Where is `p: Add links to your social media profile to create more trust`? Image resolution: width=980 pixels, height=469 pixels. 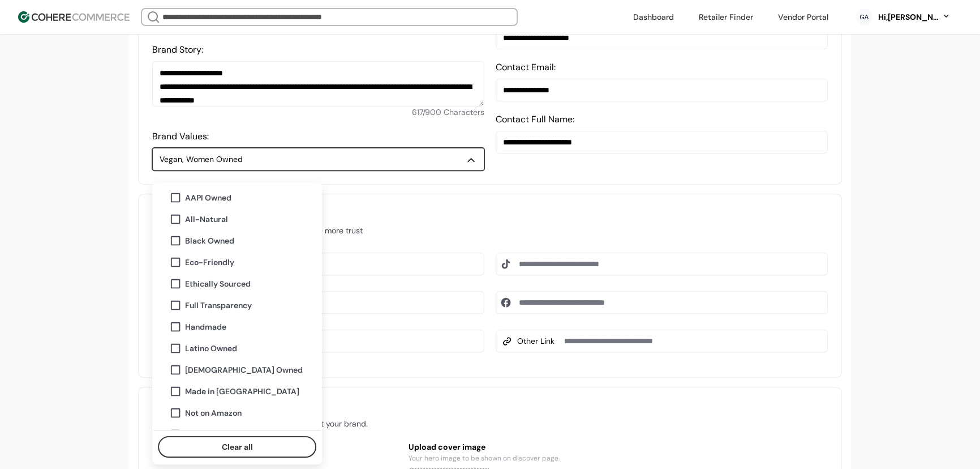
p: Add links to your social media profile to create more trust is located at coordinates (490, 230).